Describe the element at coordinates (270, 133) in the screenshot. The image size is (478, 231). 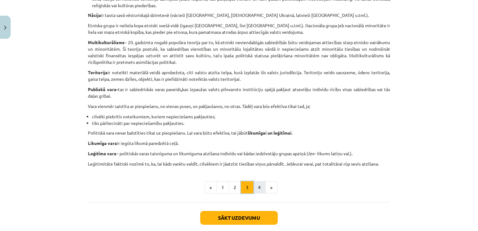
I see `b: likumīgai un leģitīmai` at that location.